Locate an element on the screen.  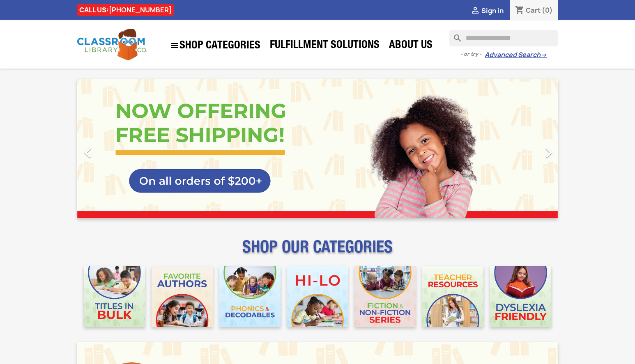
span: - or try - is located at coordinates (472, 54).